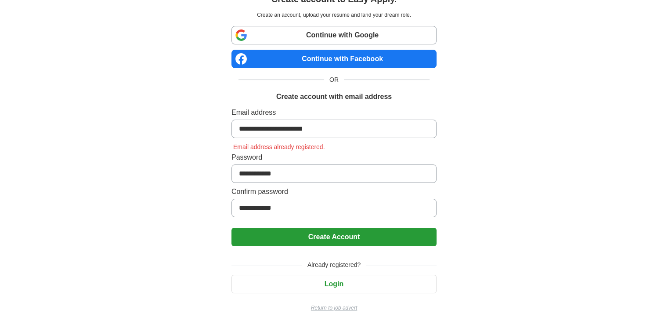 Image resolution: width=668 pixels, height=314 pixels. What do you see at coordinates (334, 112) in the screenshot?
I see `label: Email address` at bounding box center [334, 112].